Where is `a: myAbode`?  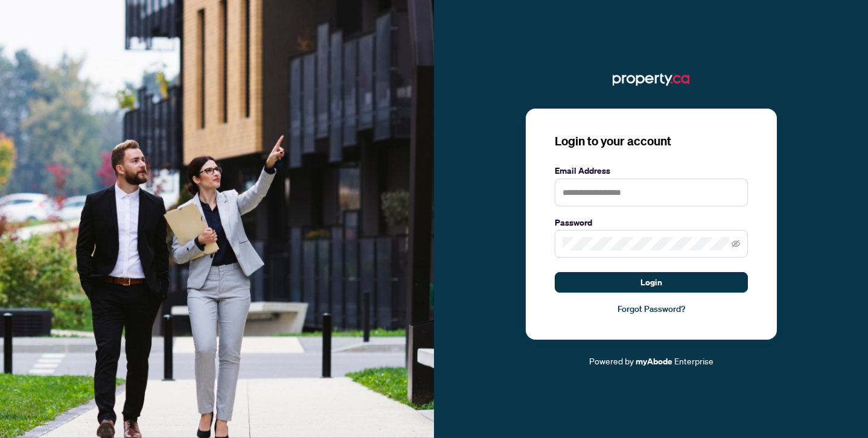 a: myAbode is located at coordinates (654, 361).